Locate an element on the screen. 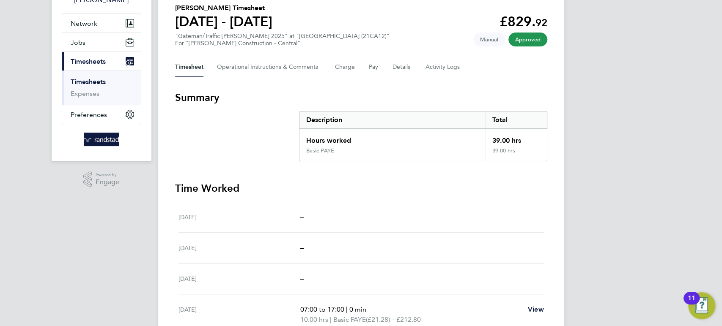  span: Engage is located at coordinates (107, 182).